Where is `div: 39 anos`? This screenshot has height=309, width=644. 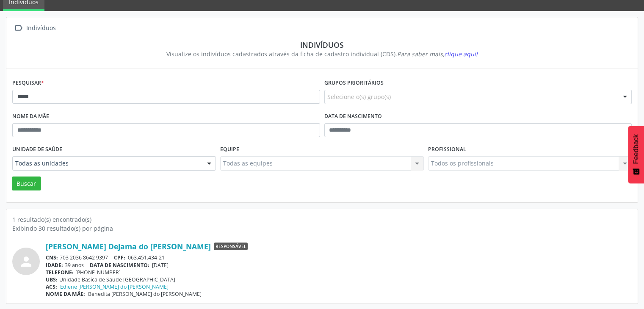 div: 39 anos is located at coordinates (339, 265).